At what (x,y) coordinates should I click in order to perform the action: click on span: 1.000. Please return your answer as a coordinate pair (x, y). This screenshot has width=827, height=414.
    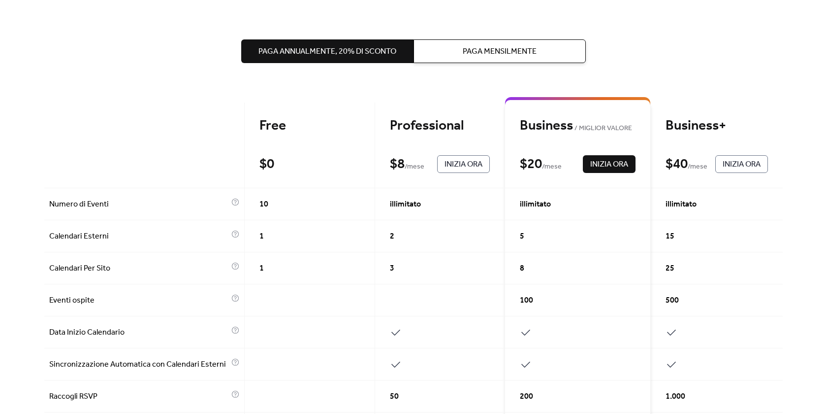
    Looking at the image, I should click on (676, 397).